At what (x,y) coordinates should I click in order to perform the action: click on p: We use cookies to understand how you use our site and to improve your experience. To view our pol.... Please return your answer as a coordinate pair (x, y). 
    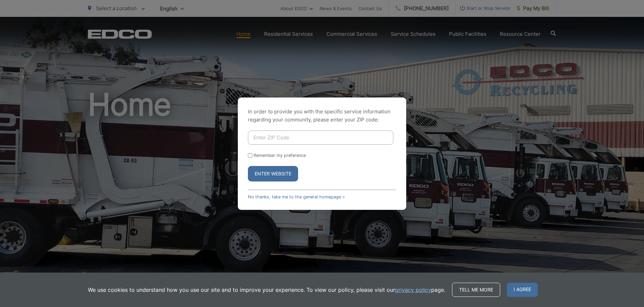
    Looking at the image, I should click on (267, 290).